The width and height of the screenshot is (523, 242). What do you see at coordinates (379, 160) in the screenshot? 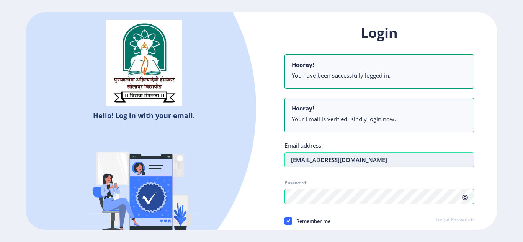
I see `input: Email address` at bounding box center [379, 160].